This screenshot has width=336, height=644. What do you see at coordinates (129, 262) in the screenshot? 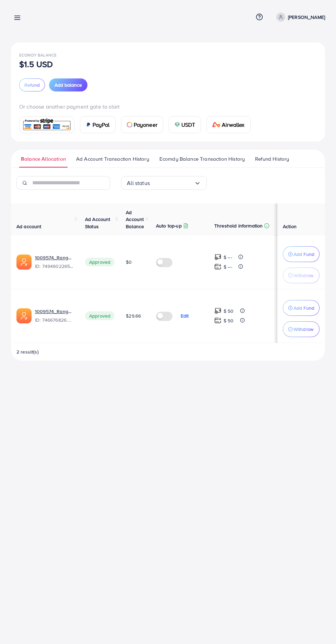
I see `span: $0` at bounding box center [129, 262].